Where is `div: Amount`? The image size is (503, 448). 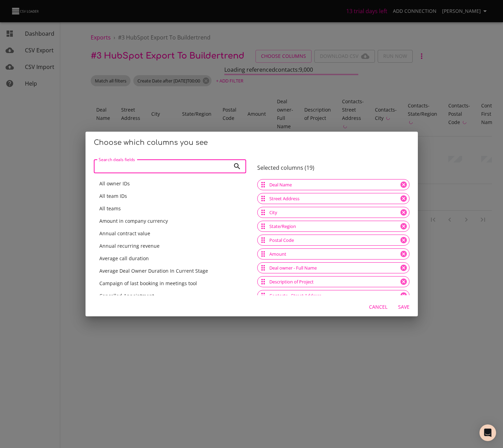
div: Amount is located at coordinates (333, 254).